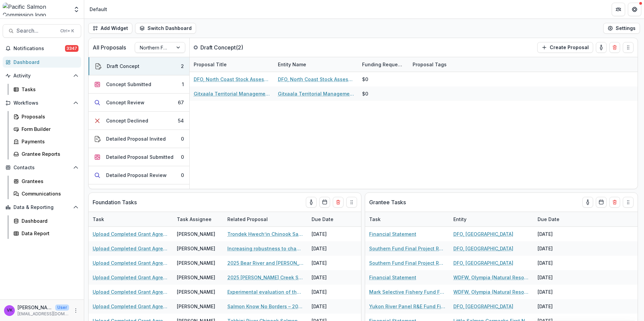 Image resolution: width=644 pixels, height=321 pixels. What do you see at coordinates (46, 154) in the screenshot?
I see `a: Grantee Reports` at bounding box center [46, 154].